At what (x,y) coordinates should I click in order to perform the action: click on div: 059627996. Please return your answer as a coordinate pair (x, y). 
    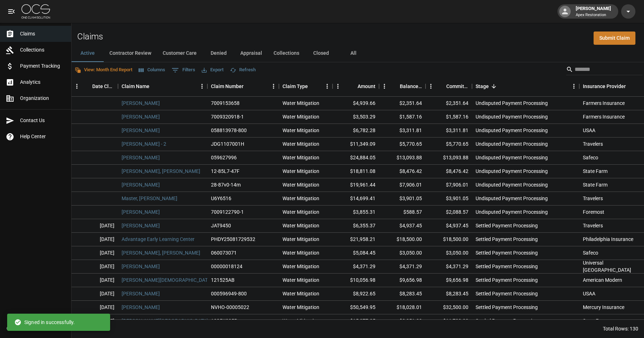
    Looking at the image, I should click on (224, 158).